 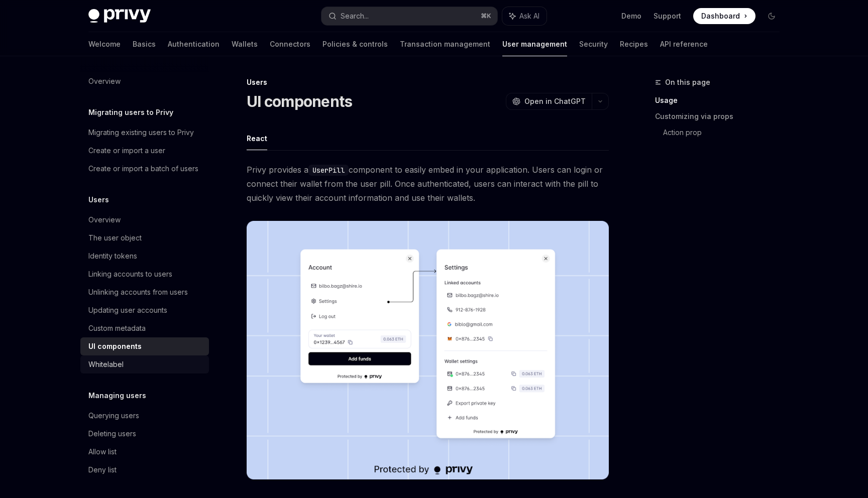 What do you see at coordinates (549, 101) in the screenshot?
I see `button: Open in ChatGPT` at bounding box center [549, 101].